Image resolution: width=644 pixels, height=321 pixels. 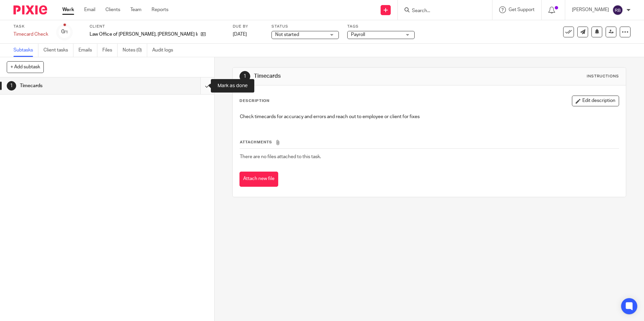 What do you see at coordinates (68, 10) in the screenshot?
I see `a: Work` at bounding box center [68, 10].